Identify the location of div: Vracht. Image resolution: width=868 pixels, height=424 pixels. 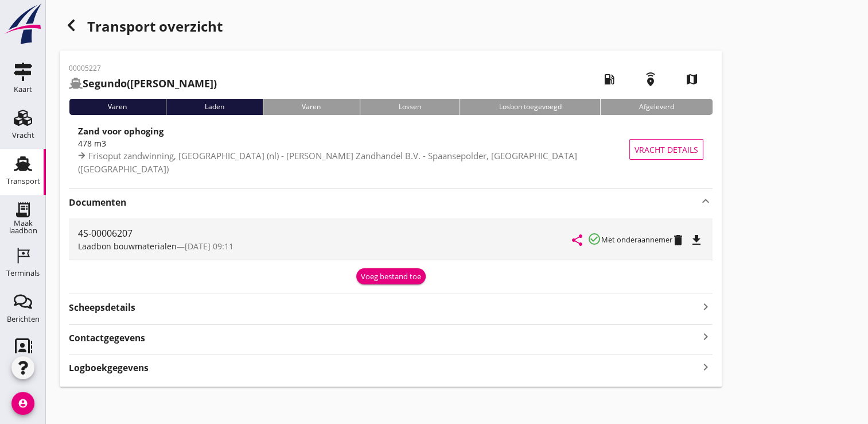
(23, 135).